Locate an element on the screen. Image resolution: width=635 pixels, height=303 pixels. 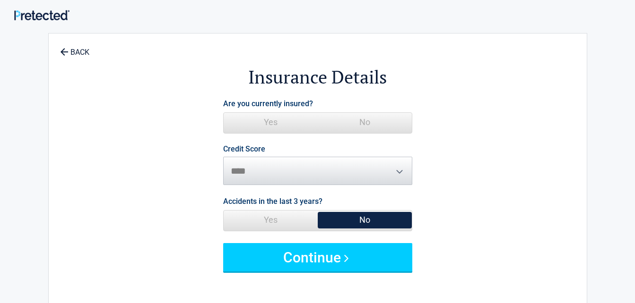
img: Main Logo is located at coordinates (42, 15).